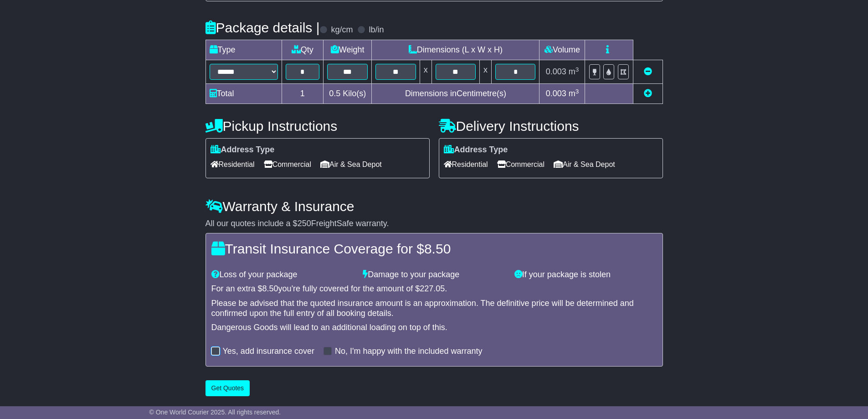  What do you see at coordinates (243, 50) in the screenshot?
I see `td: Type` at bounding box center [243, 50].